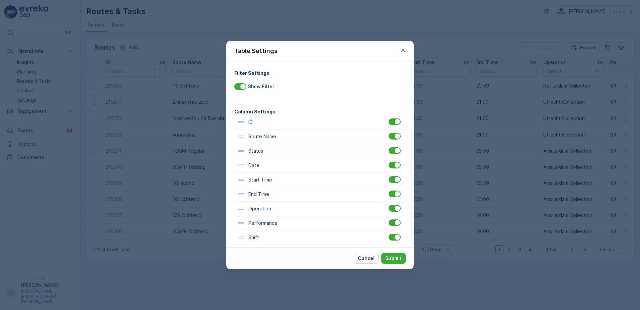  I want to click on div: End Time, so click(320, 194).